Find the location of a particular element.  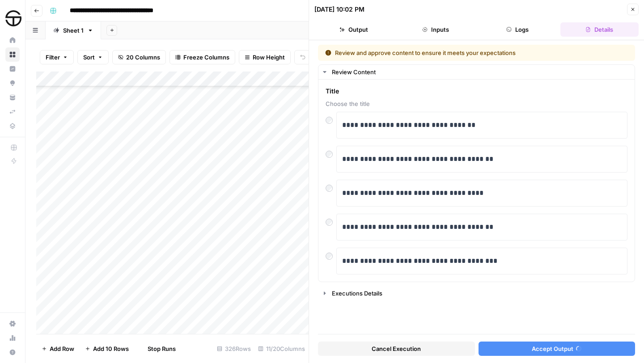

a: Usage is located at coordinates (12, 338).